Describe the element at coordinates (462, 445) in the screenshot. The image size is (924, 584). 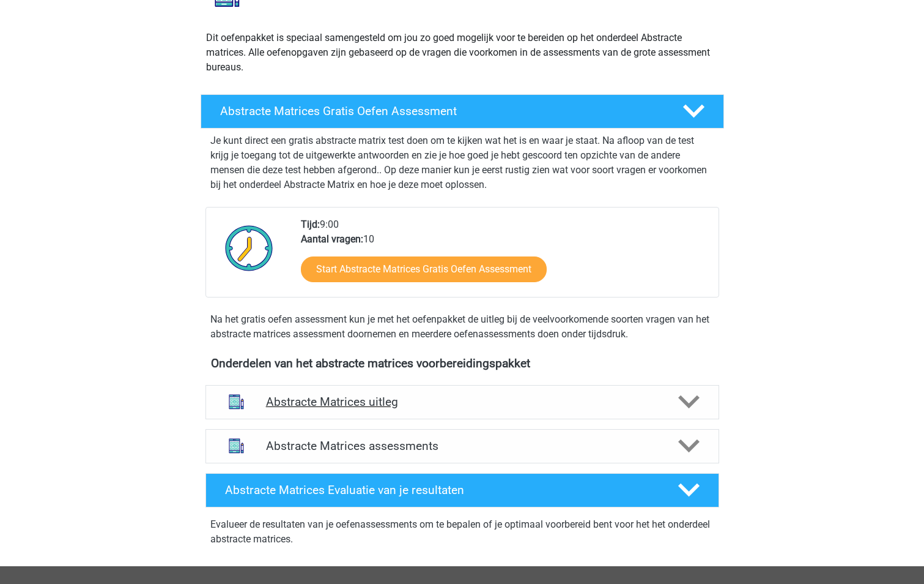
I see `h4: Abstracte Matrices assessments` at that location.